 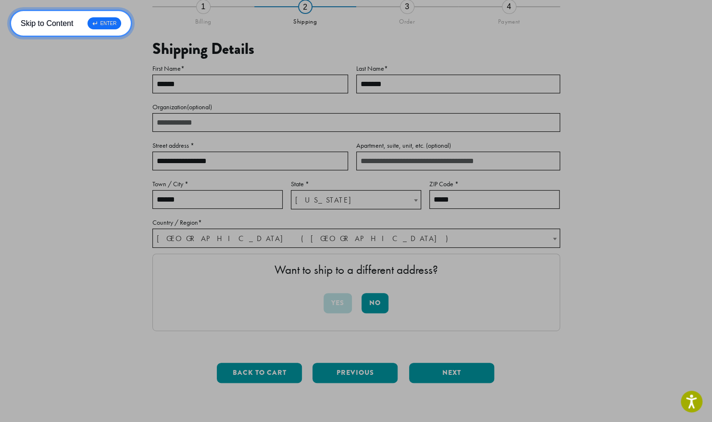 I want to click on label: State, so click(x=356, y=184).